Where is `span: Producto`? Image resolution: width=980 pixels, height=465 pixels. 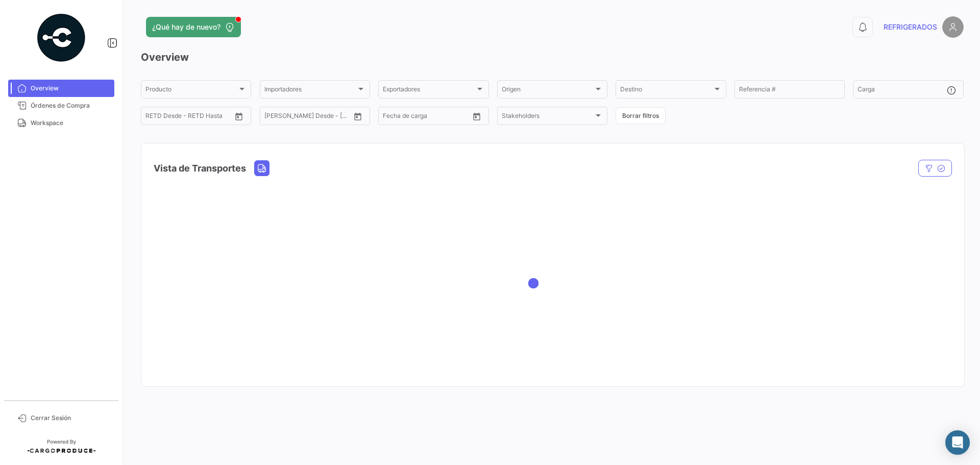
span: Producto is located at coordinates (191, 91).